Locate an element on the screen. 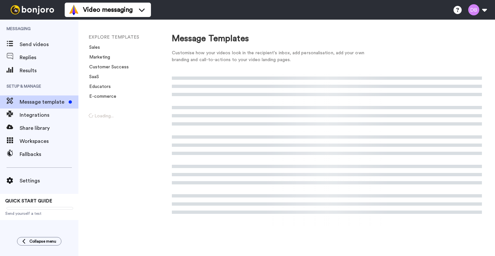  a: Sales is located at coordinates (92, 47).